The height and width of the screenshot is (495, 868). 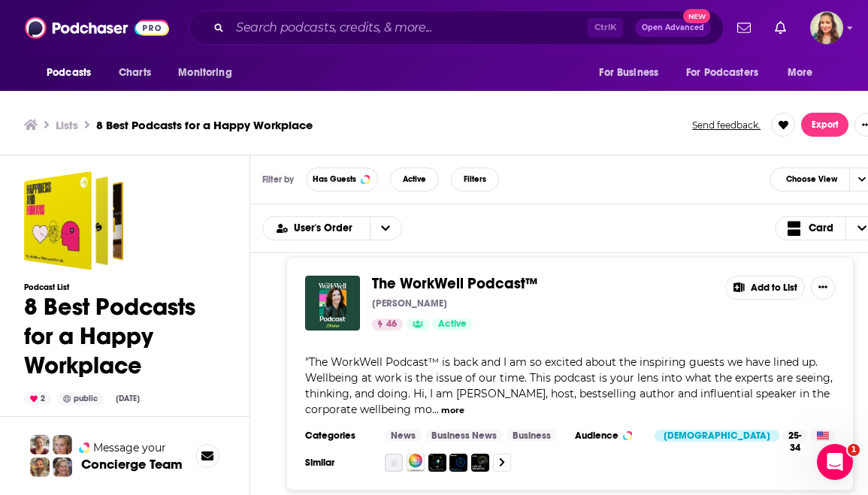 What do you see at coordinates (458, 463) in the screenshot?
I see `img: Future of Manufacturing` at bounding box center [458, 463].